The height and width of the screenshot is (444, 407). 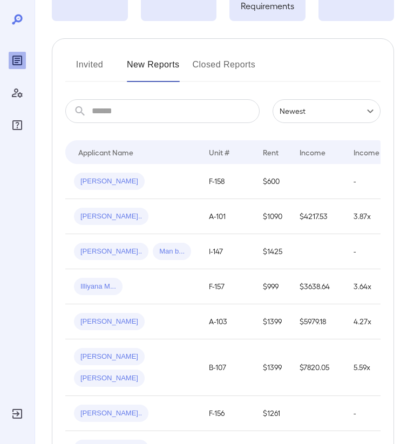 I want to click on span: Man b..., so click(x=172, y=252).